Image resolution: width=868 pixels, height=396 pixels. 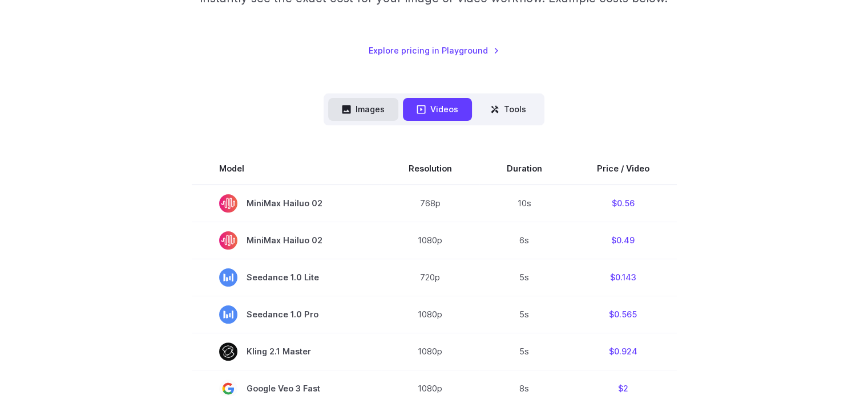 What do you see at coordinates (286, 352) in the screenshot?
I see `span: Kling 2.1 Master` at bounding box center [286, 352].